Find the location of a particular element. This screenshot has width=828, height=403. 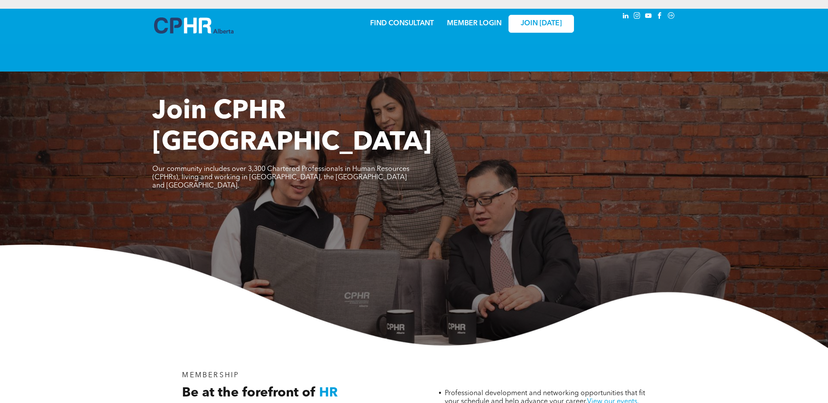

span: MEMBERSHIP is located at coordinates (210, 376).